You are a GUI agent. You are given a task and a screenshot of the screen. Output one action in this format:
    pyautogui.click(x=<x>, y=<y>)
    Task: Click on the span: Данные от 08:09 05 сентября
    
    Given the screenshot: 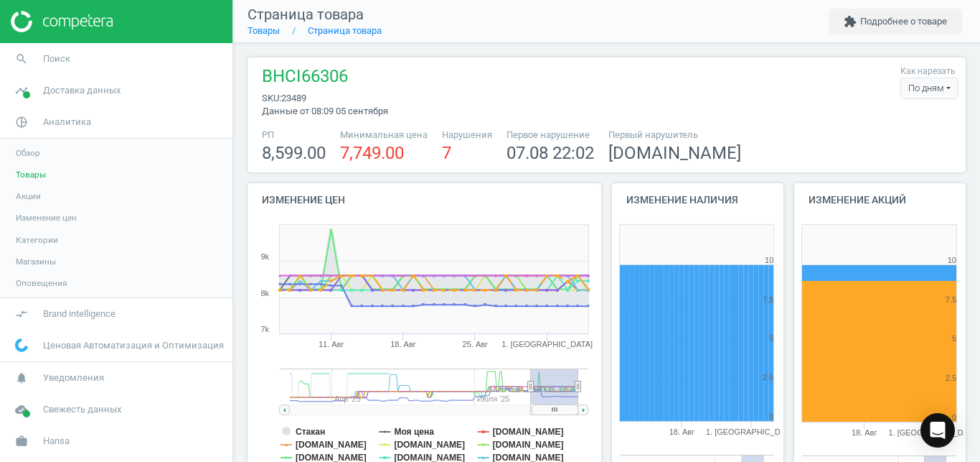 What is the action you would take?
    pyautogui.click(x=325, y=110)
    